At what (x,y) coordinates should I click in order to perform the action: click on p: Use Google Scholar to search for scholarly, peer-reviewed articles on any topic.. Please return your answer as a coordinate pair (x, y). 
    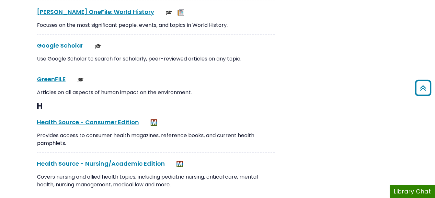
    Looking at the image, I should click on (156, 59).